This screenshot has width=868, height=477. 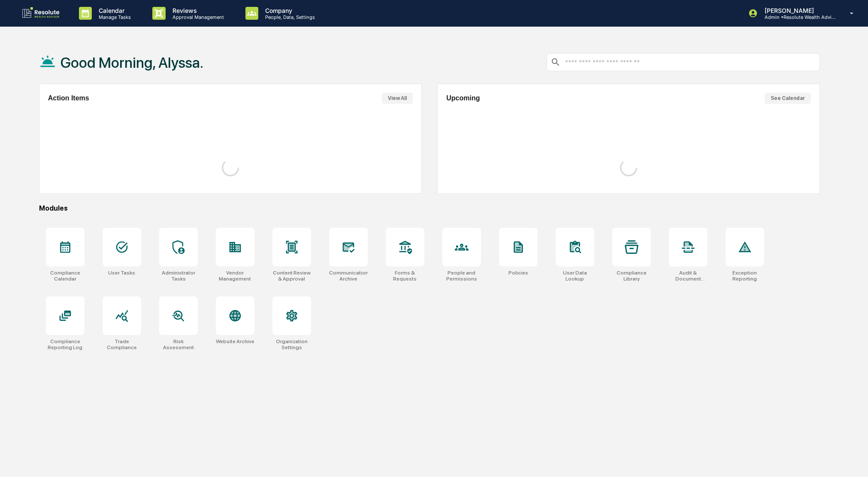 What do you see at coordinates (688, 276) in the screenshot?
I see `div: Audit & Document Logs` at bounding box center [688, 276].